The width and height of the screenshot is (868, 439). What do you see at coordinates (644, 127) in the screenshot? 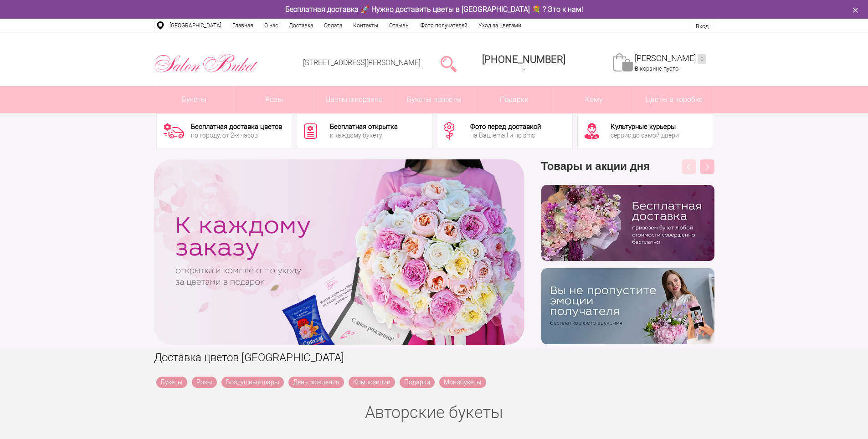
I see `div: Культурные курьеры` at bounding box center [644, 127].